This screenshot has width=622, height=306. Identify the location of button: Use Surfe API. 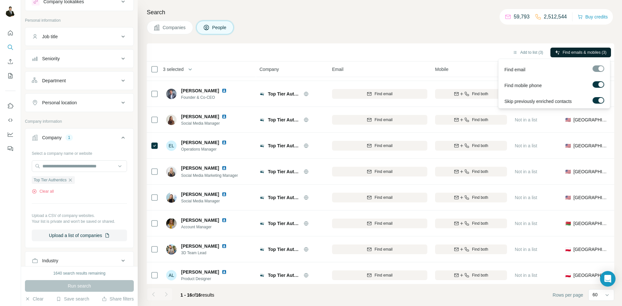
(10, 120).